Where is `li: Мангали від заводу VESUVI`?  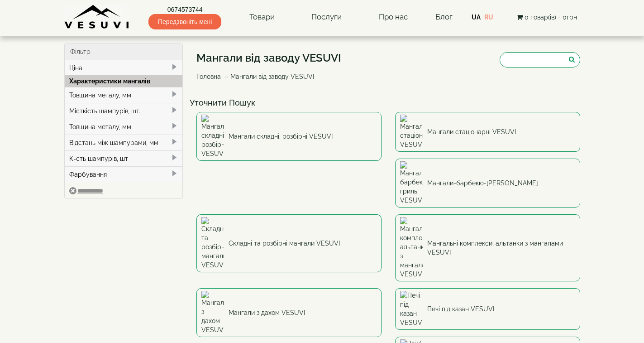 li: Мангали від заводу VESUVI is located at coordinates (269, 76).